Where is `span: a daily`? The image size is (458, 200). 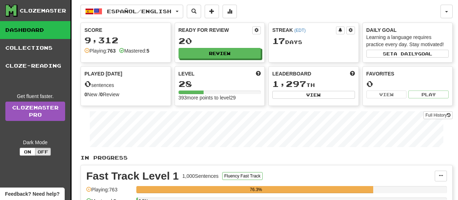 span: a daily is located at coordinates (406, 54).